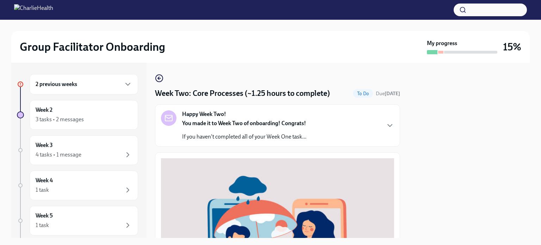 The height and width of the screenshot is (245, 541). I want to click on span: Due, so click(387, 93).